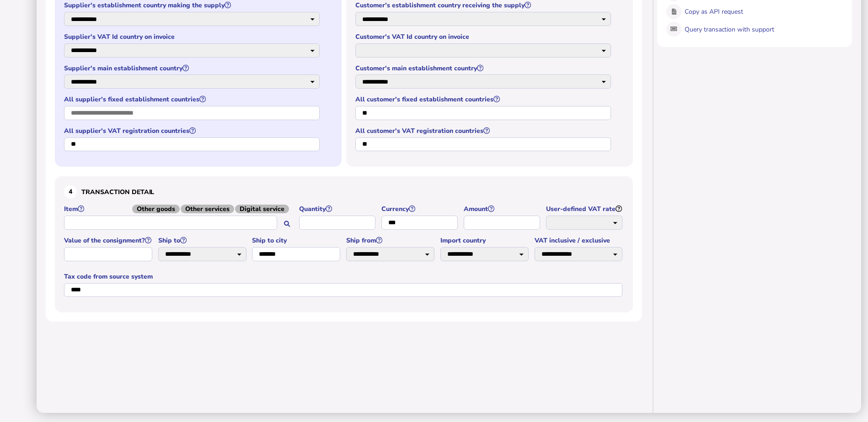 Image resolution: width=868 pixels, height=422 pixels. I want to click on div: 4, so click(71, 192).